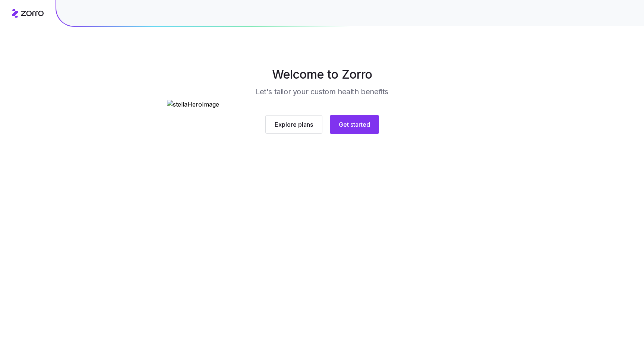 The height and width of the screenshot is (357, 644). I want to click on button: Explore plans, so click(293, 125).